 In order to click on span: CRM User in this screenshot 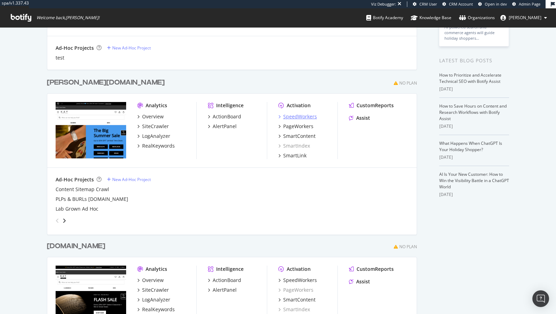, I will do `click(428, 4)`.